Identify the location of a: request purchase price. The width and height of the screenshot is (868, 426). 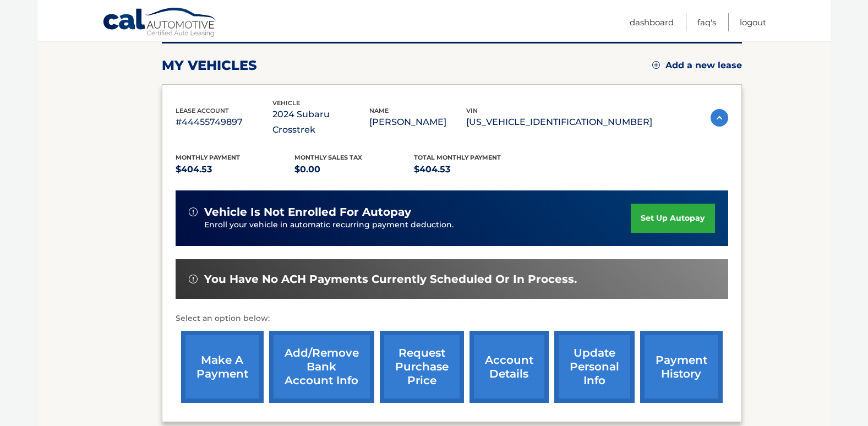
(421, 367).